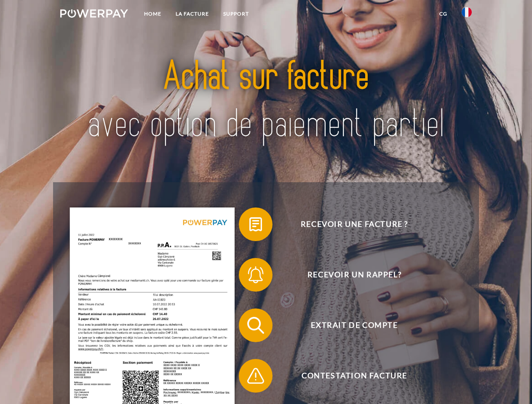 The image size is (532, 404). What do you see at coordinates (236, 14) in the screenshot?
I see `a: Support` at bounding box center [236, 14].